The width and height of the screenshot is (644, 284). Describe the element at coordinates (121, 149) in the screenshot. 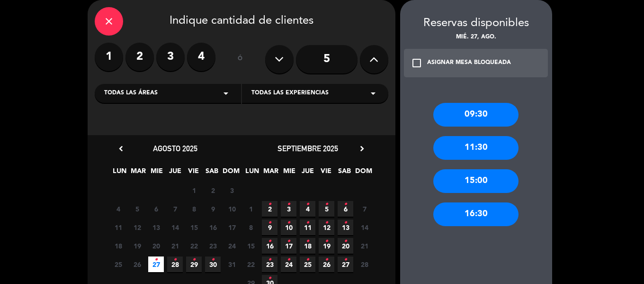

I see `i: chevron_left` at that location.